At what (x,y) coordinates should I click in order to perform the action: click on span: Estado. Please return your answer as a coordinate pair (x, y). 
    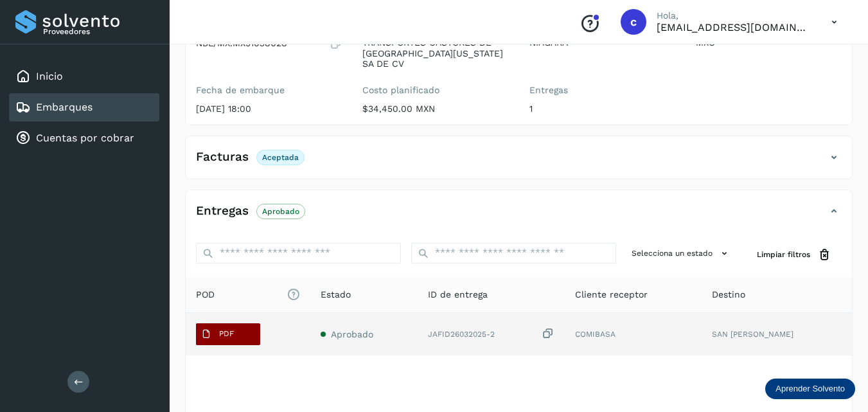
    Looking at the image, I should click on (335, 295).